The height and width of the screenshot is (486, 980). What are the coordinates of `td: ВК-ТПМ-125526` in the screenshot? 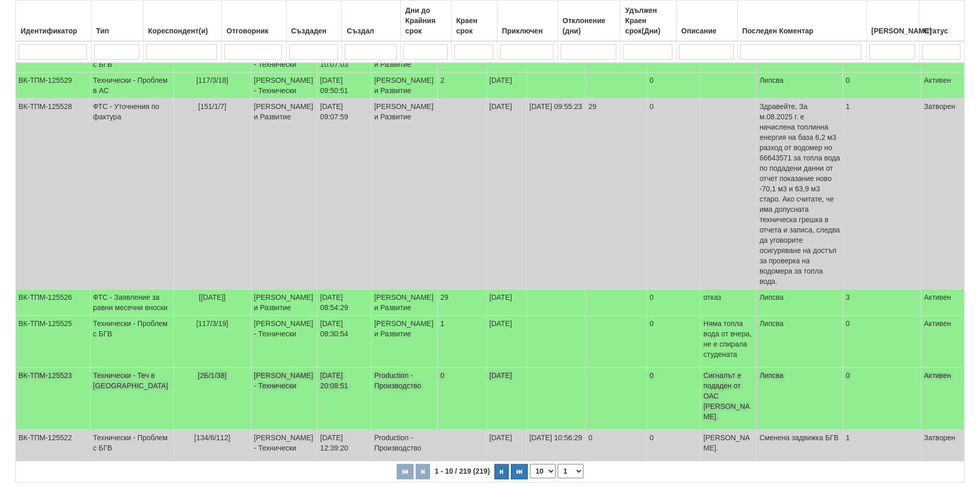 It's located at (53, 303).